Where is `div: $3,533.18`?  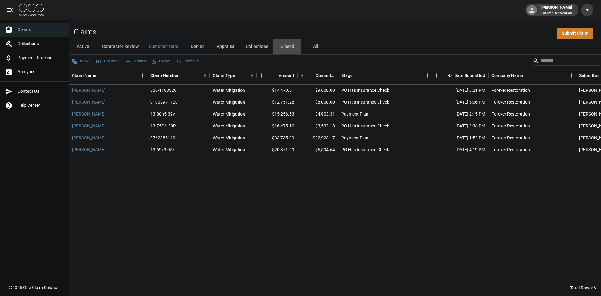 div: $3,533.18 is located at coordinates (318, 126).